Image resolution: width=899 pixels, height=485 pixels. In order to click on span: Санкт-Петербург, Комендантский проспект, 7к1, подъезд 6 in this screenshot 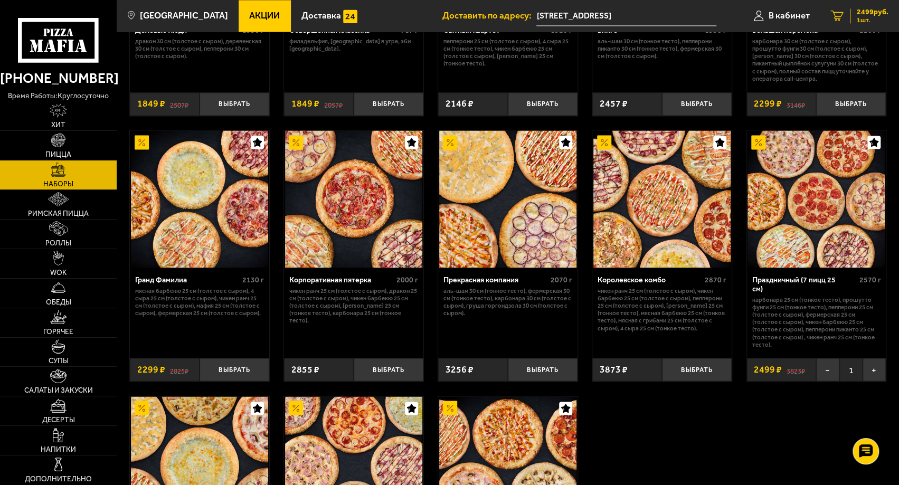, I will do `click(626, 16)`.